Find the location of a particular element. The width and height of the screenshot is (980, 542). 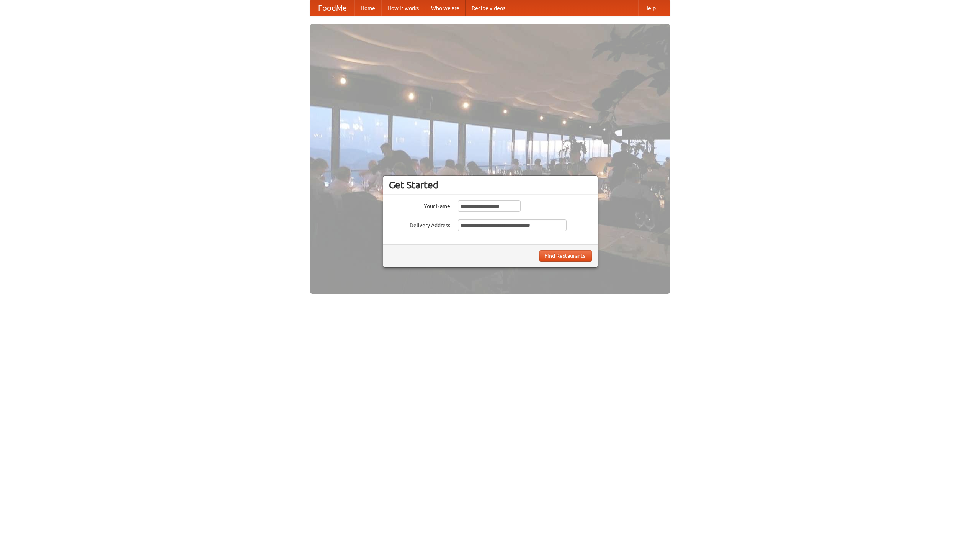

a: Recipe videos is located at coordinates (488, 8).